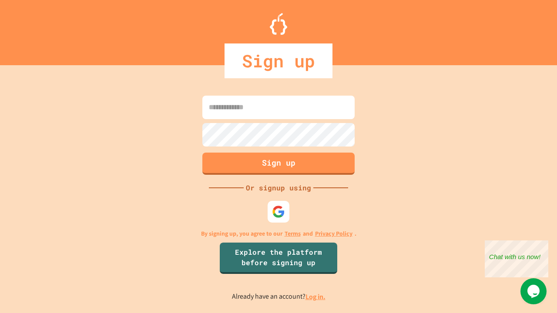  Describe the element at coordinates (278, 61) in the screenshot. I see `div: Sign up` at that location.